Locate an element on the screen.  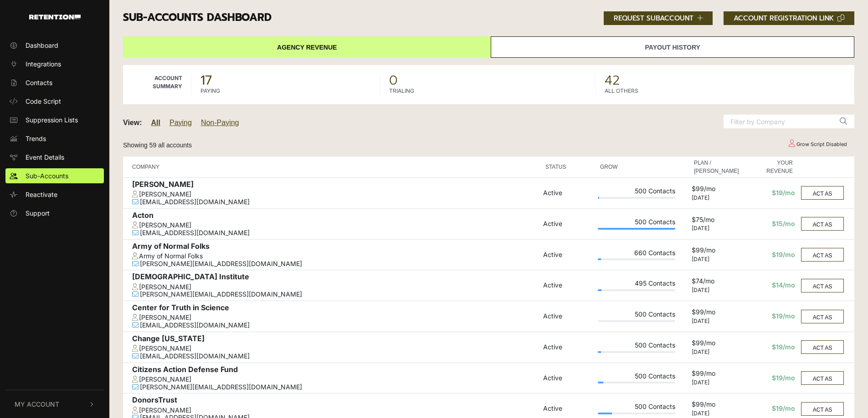
h3: Sub-accounts Dashboard is located at coordinates (488, 18).